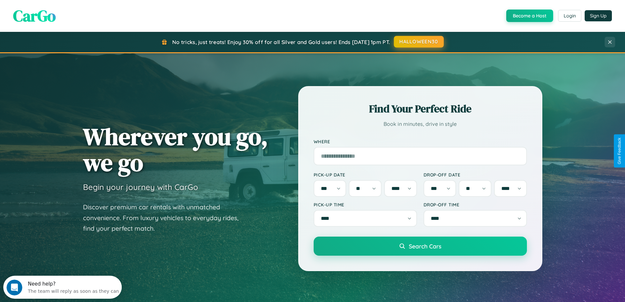 This screenshot has width=625, height=302. I want to click on h3: Begin your journey with CarGo, so click(141, 187).